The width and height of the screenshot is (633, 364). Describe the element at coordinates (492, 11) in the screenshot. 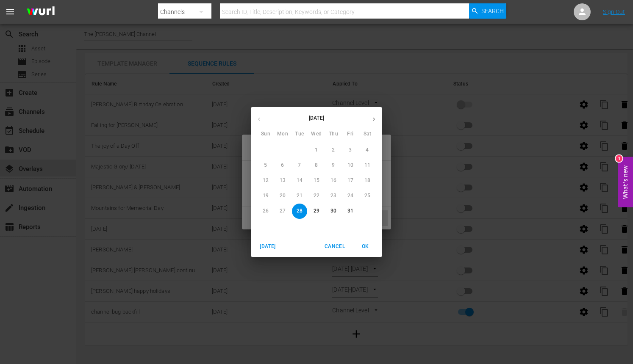

I see `span: Search` at that location.